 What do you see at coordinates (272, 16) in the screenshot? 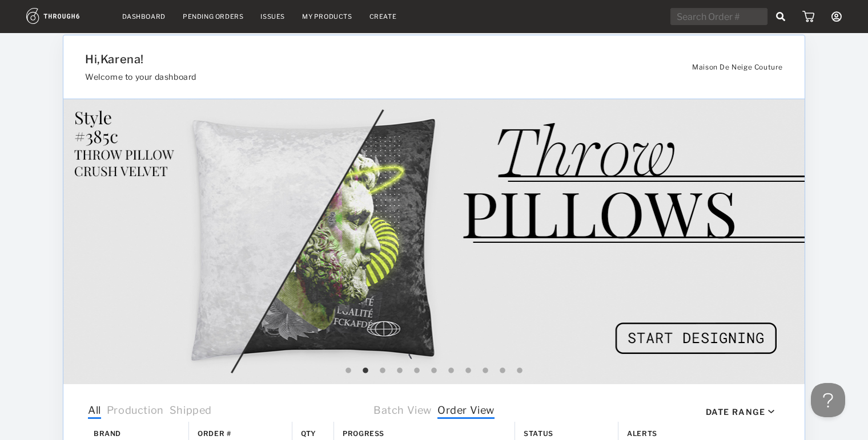
I see `a: Issues` at bounding box center [272, 16].